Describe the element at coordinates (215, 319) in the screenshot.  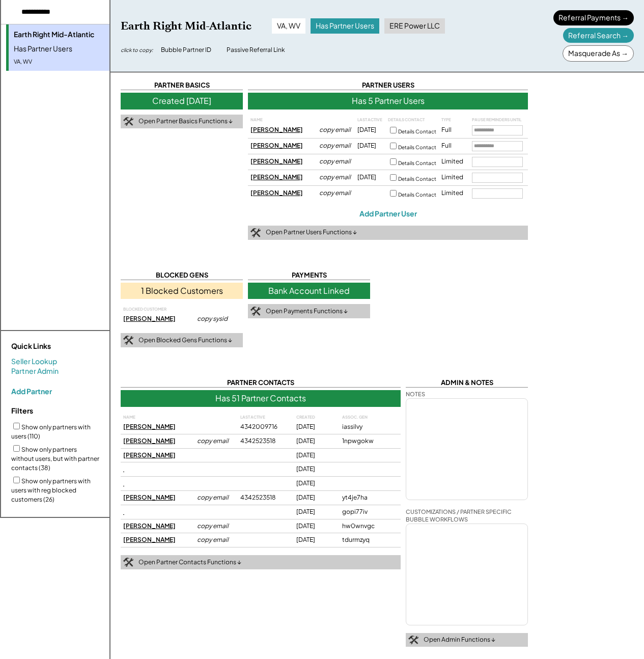
I see `div: copy sysid` at that location.